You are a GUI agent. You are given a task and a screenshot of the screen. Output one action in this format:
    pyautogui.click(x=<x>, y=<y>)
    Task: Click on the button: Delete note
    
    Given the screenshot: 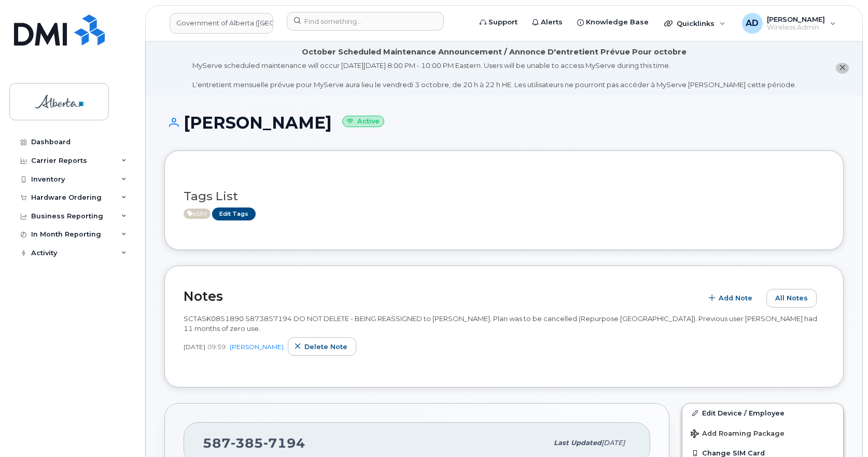 What is the action you would take?
    pyautogui.click(x=322, y=347)
    